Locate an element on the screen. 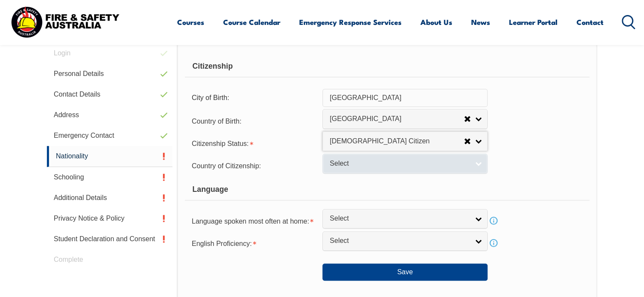  a: Schooling is located at coordinates (110, 177).